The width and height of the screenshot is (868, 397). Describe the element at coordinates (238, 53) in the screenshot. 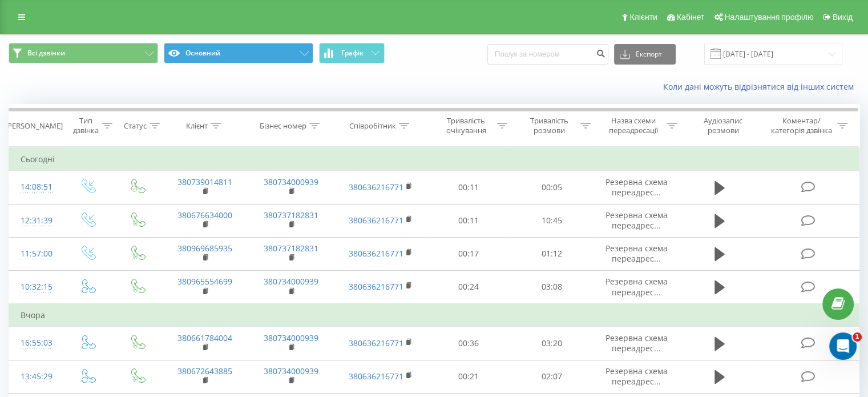

I see `button: Основний` at that location.